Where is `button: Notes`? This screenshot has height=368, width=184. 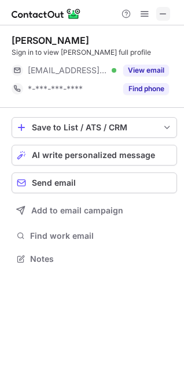 button: Notes is located at coordinates (94, 259).